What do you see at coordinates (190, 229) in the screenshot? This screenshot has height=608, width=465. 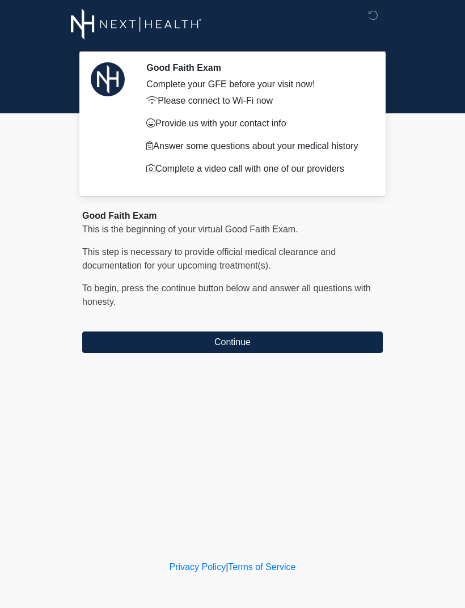 I see `span: This is the beginning of your virtual Good Faith Exam.` at bounding box center [190, 229].